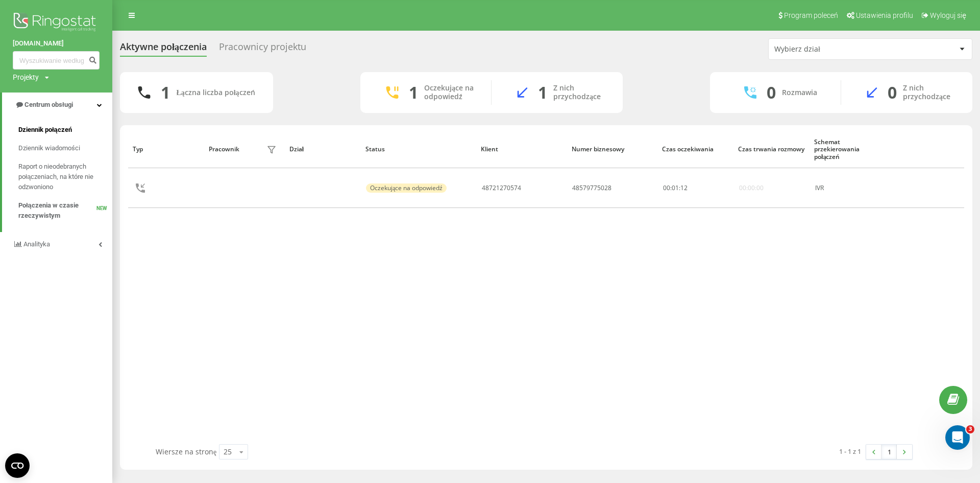 This screenshot has width=980, height=483. What do you see at coordinates (771, 149) in the screenshot?
I see `div: Czas trwania rozmowy` at bounding box center [771, 149].